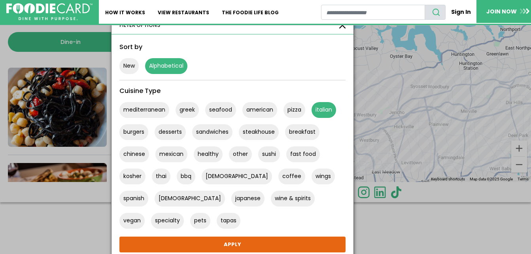 This screenshot has height=254, width=531. Describe the element at coordinates (228, 221) in the screenshot. I see `button: tapas` at that location.